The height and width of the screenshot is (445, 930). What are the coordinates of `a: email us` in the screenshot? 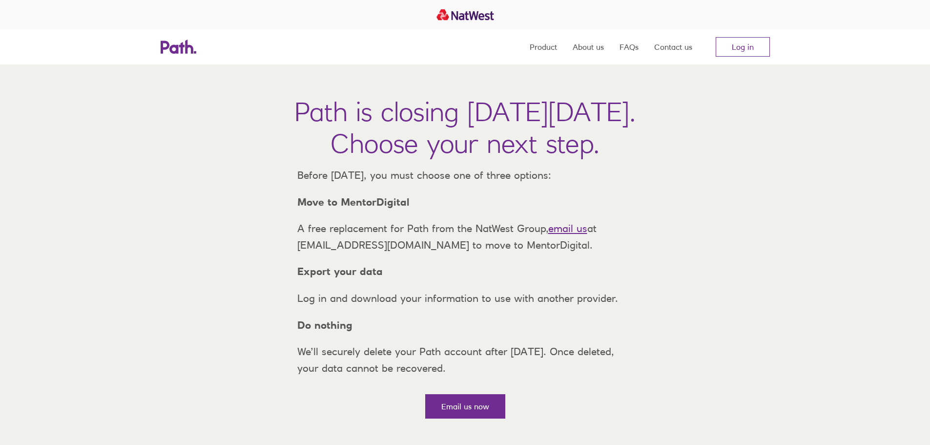 It's located at (568, 228).